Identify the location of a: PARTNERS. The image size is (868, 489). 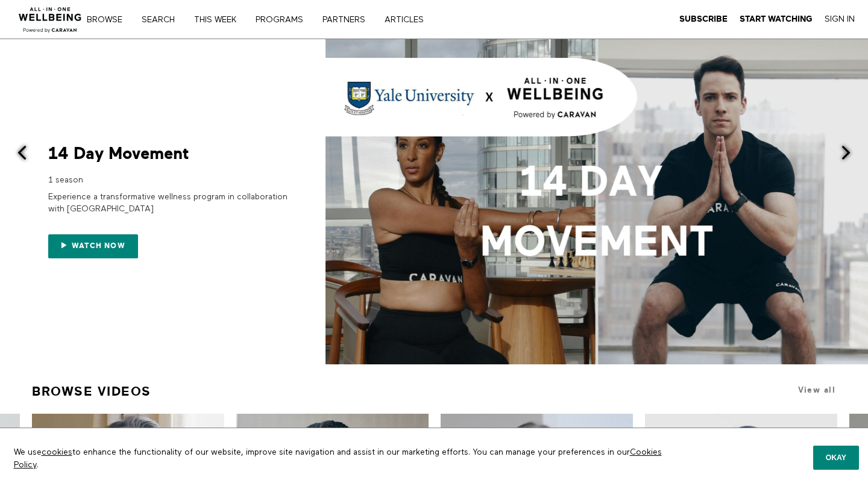
(348, 20).